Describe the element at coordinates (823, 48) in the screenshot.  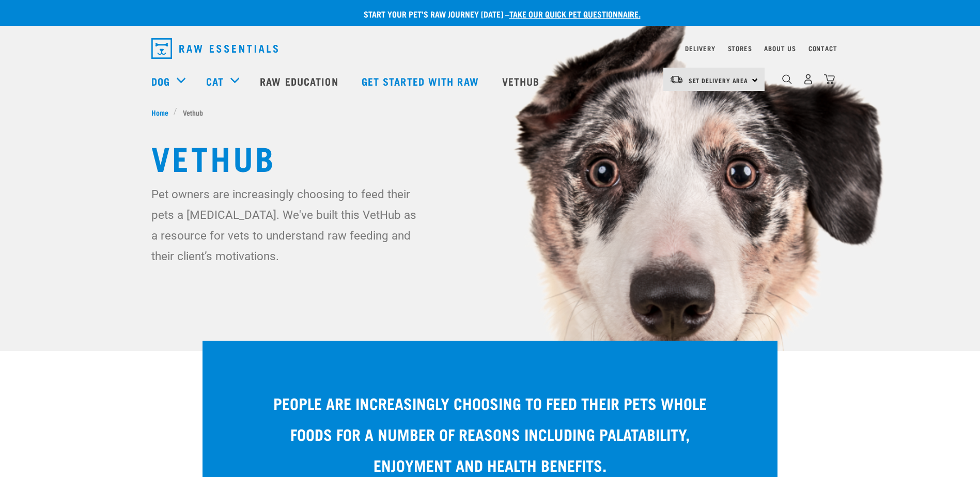
I see `a: Contact` at that location.